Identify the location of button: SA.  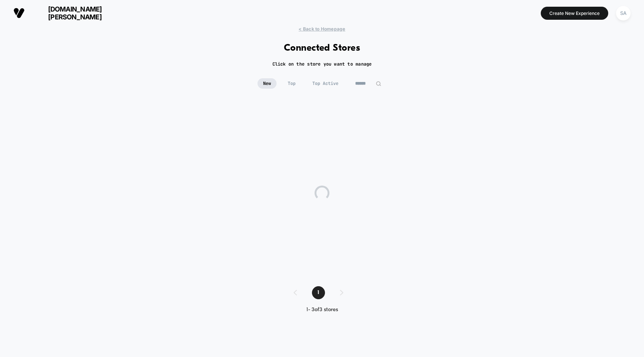
(623, 13).